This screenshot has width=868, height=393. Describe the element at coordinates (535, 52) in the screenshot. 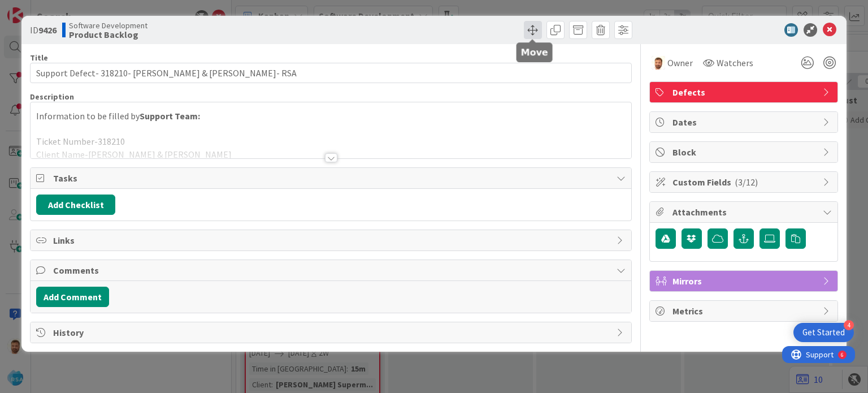

I see `h5: Move` at that location.